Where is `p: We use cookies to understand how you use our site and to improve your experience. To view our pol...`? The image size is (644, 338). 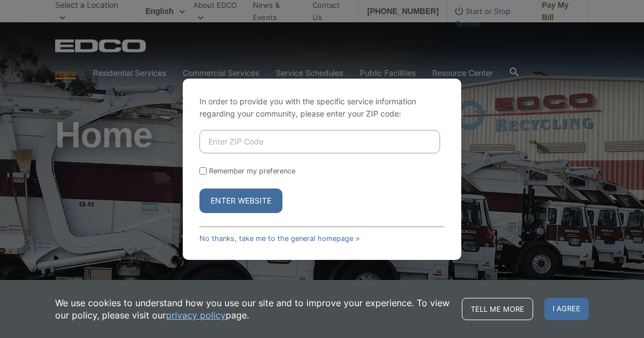 p: We use cookies to understand how you use our site and to improve your experience. To view our pol... is located at coordinates (253, 309).